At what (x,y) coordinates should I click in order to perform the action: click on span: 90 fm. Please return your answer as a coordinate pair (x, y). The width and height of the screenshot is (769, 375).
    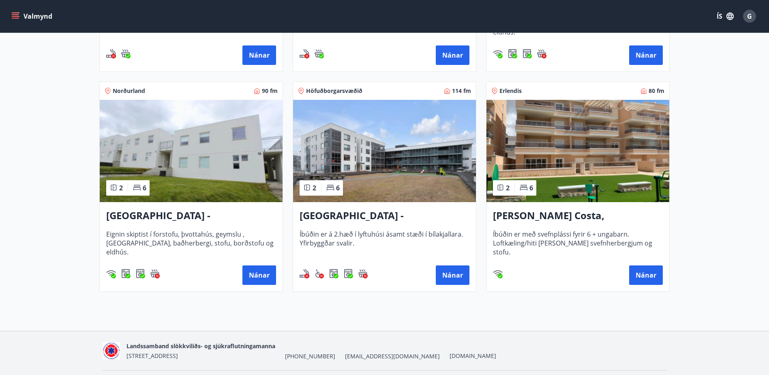
    Looking at the image, I should click on (270, 91).